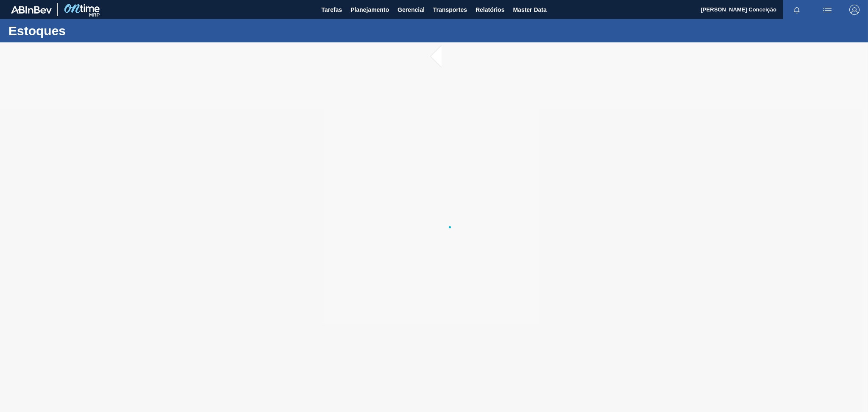 The image size is (868, 412). What do you see at coordinates (411, 10) in the screenshot?
I see `span: Gerencial` at bounding box center [411, 10].